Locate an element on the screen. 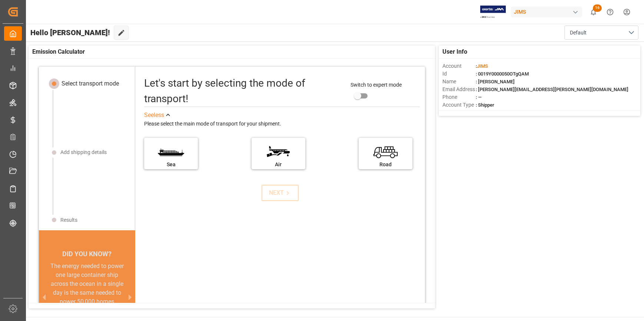  button: show 16 new notifications is located at coordinates (593, 12).